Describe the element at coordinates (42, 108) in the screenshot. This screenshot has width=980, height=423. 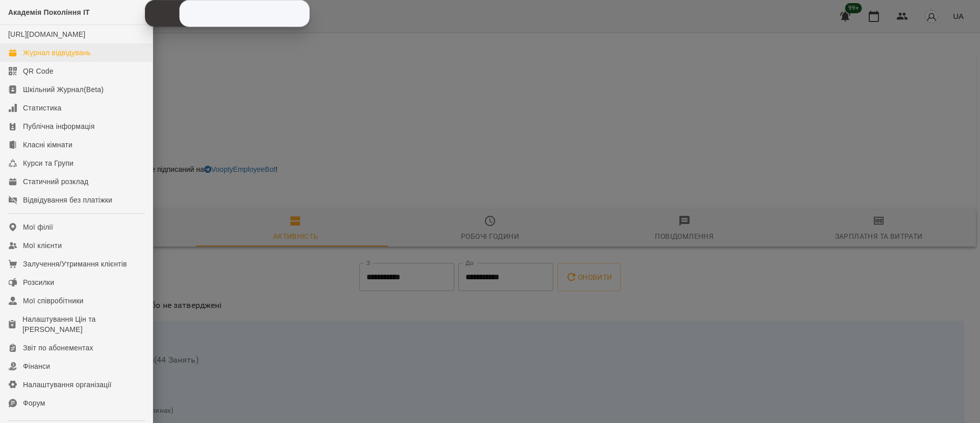
I see `div: Статистика` at that location.